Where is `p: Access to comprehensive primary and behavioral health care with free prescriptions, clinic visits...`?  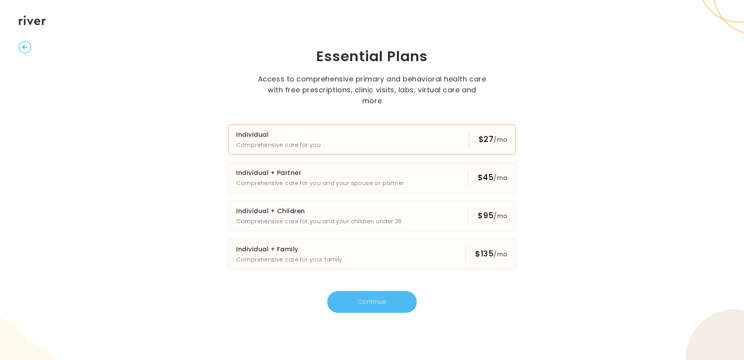
p: Access to comprehensive primary and behavioral health care with free prescriptions, clinic visits... is located at coordinates (372, 90).